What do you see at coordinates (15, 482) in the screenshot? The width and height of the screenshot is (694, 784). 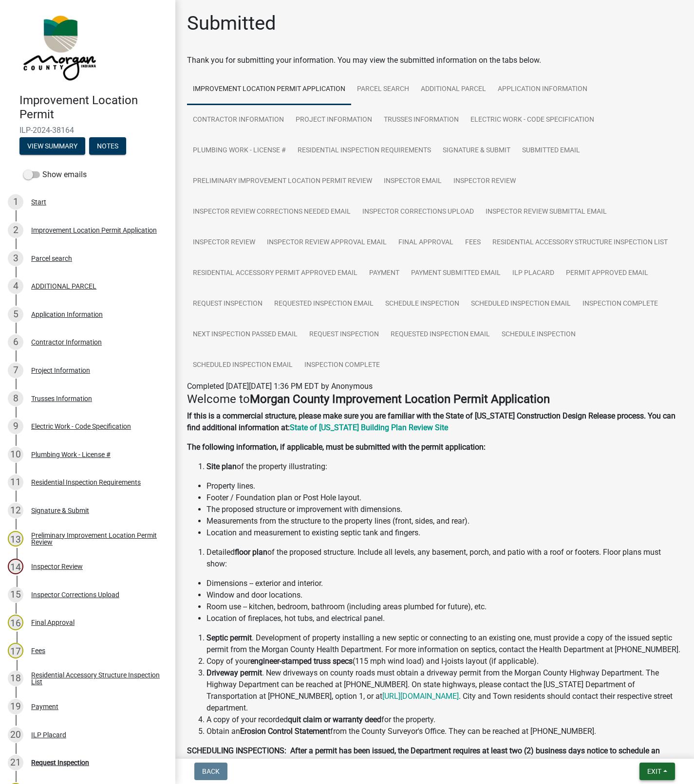 I see `div: 11` at bounding box center [15, 482].